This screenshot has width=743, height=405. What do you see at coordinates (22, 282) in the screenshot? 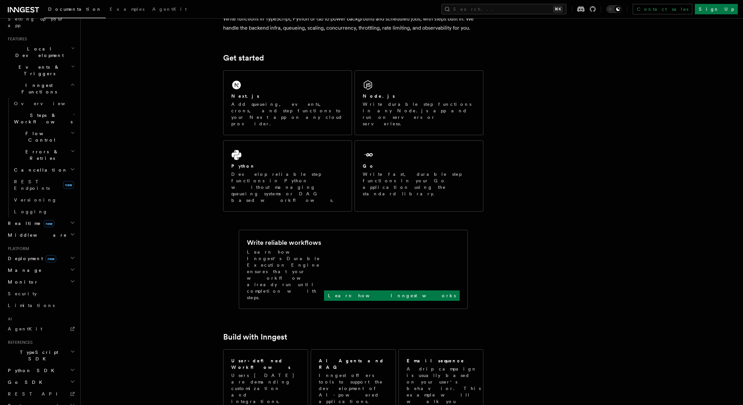
I see `span: Monitor` at bounding box center [22, 282].